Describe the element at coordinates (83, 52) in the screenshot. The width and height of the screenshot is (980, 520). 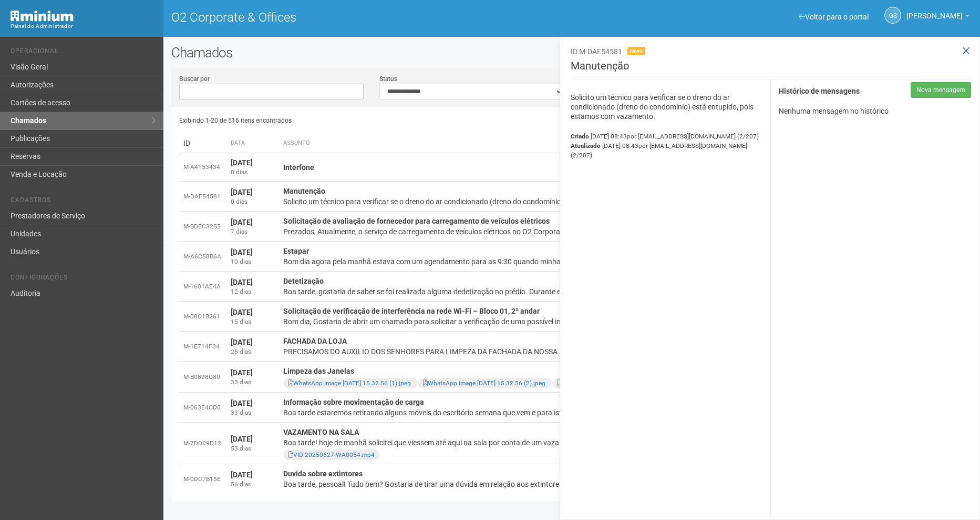
I see `li: Operacional` at that location.